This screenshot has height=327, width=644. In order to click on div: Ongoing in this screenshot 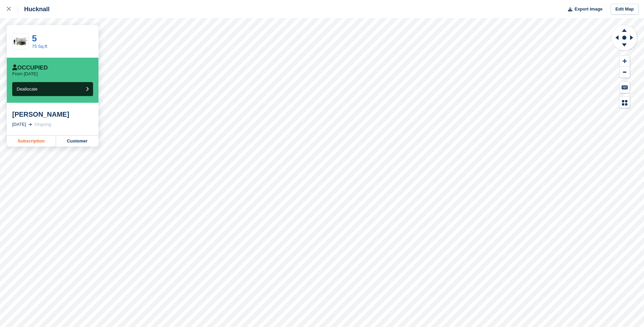, I will do `click(43, 125)`.